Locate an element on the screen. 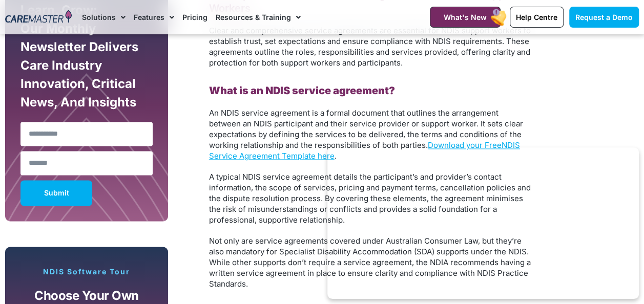 The height and width of the screenshot is (304, 644). a: Help Centre is located at coordinates (537, 17).